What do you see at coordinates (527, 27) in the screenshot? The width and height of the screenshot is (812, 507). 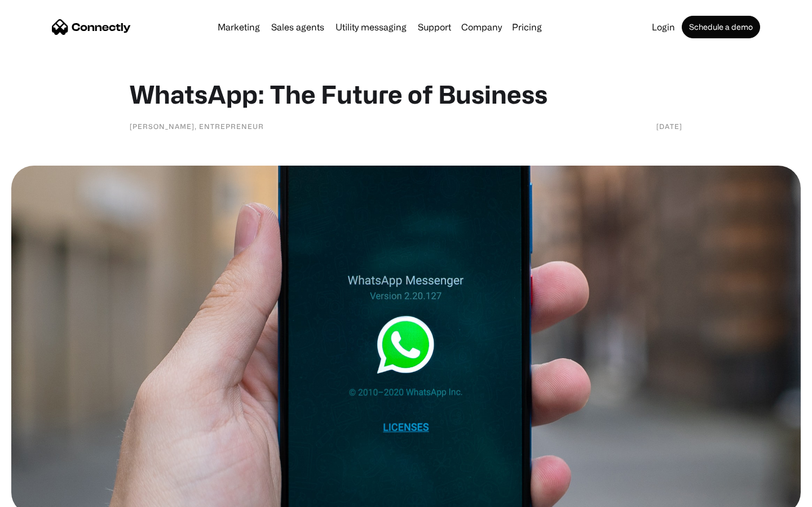 I see `a: Pricing` at bounding box center [527, 27].